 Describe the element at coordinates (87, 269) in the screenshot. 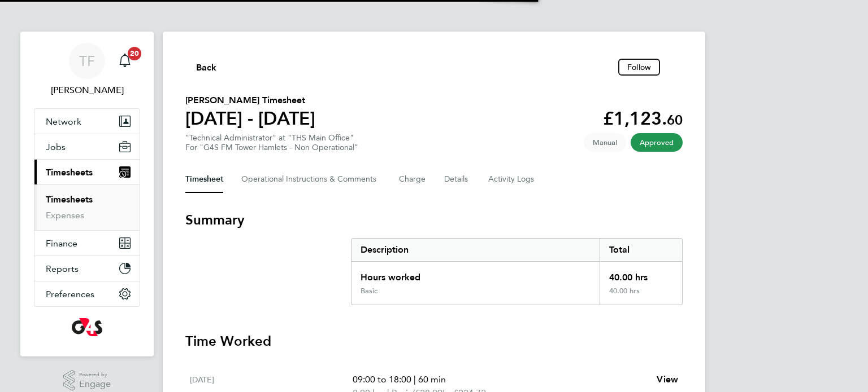

I see `button: Reports` at that location.